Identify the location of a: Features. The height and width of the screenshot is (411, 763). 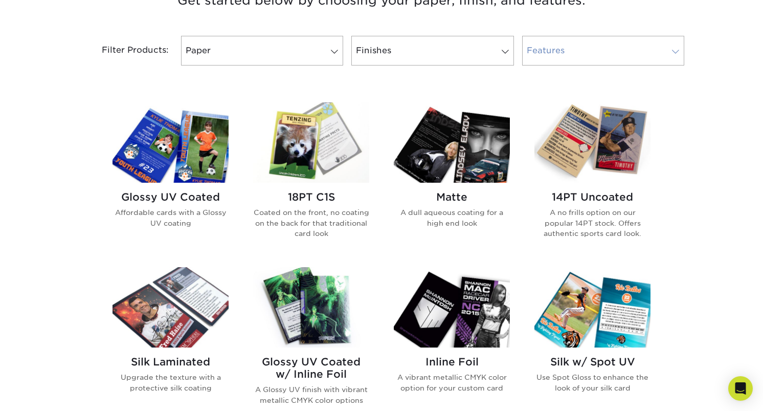
(603, 51).